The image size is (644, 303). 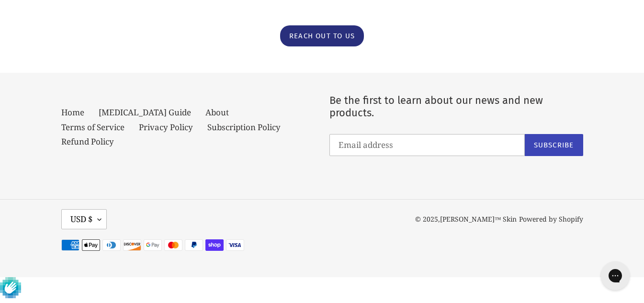 What do you see at coordinates (322, 36) in the screenshot?
I see `a: Ask our team` at bounding box center [322, 36].